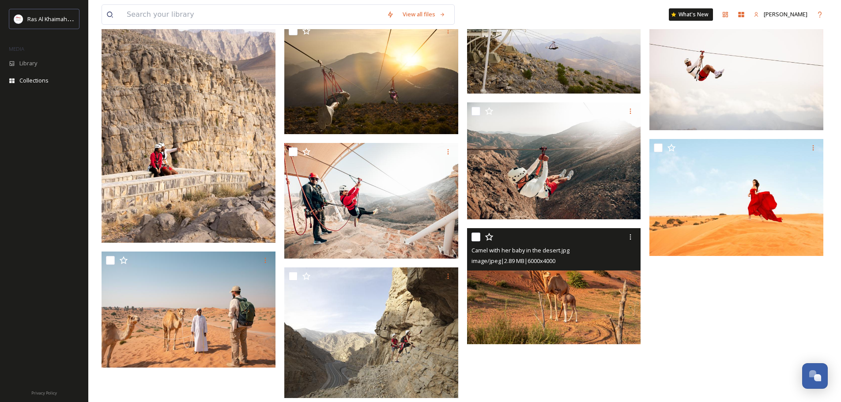 The height and width of the screenshot is (402, 841). What do you see at coordinates (44, 393) in the screenshot?
I see `a: Privacy Policy` at bounding box center [44, 393].